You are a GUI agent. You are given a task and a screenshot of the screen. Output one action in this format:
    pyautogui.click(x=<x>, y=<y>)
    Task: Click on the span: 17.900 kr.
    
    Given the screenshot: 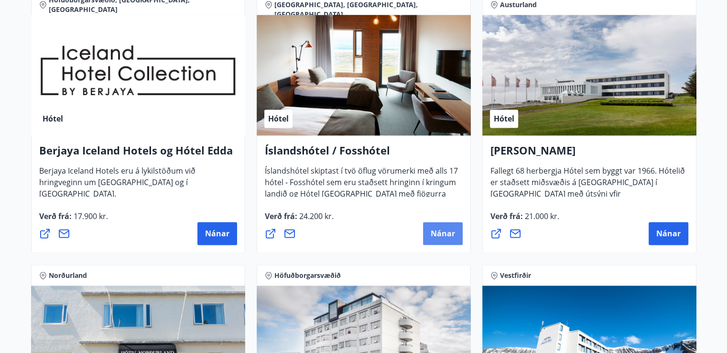 What is the action you would take?
    pyautogui.click(x=90, y=216)
    